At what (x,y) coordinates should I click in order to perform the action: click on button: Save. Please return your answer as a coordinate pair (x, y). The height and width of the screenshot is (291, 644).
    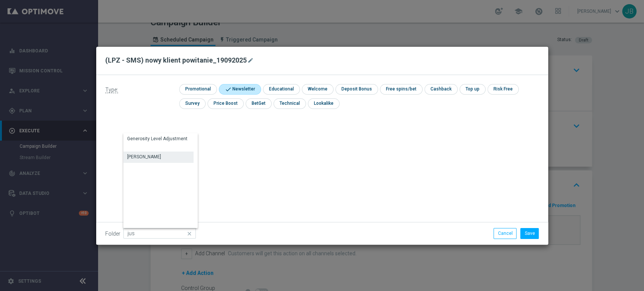
    Looking at the image, I should click on (529, 233).